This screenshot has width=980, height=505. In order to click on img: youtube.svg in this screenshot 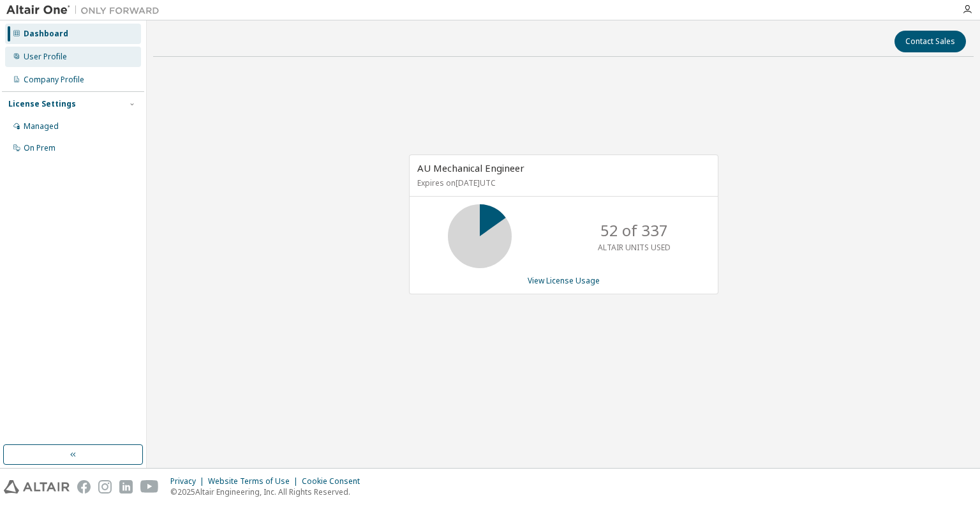, I will do `click(149, 486)`.